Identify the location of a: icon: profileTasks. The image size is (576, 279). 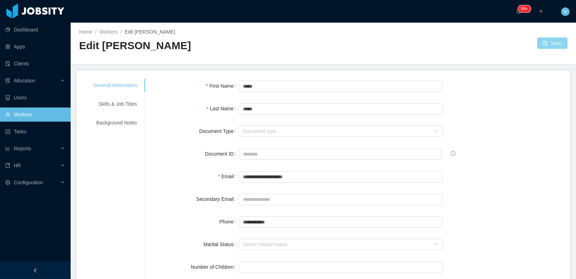
(35, 131).